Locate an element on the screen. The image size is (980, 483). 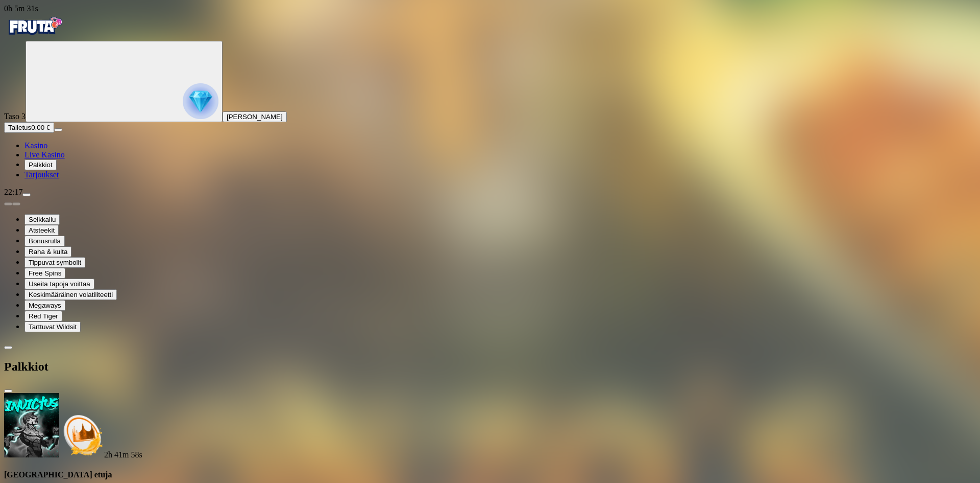
button: chevron-left icon is located at coordinates (8, 348).